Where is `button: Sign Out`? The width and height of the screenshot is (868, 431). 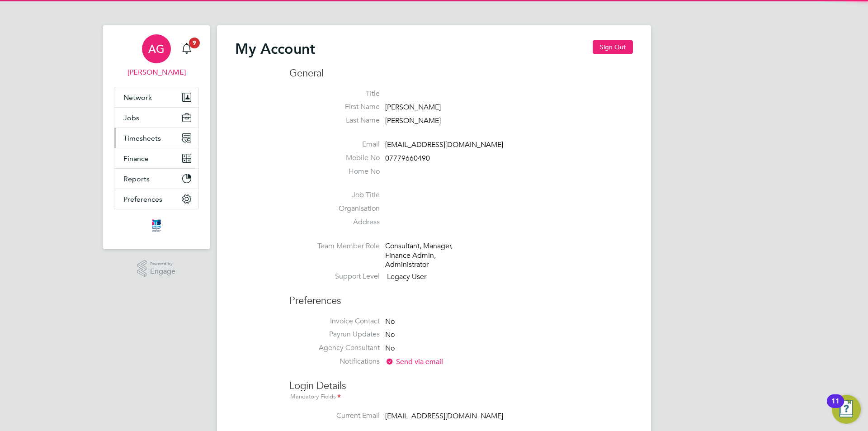
button: Sign Out is located at coordinates (613, 47).